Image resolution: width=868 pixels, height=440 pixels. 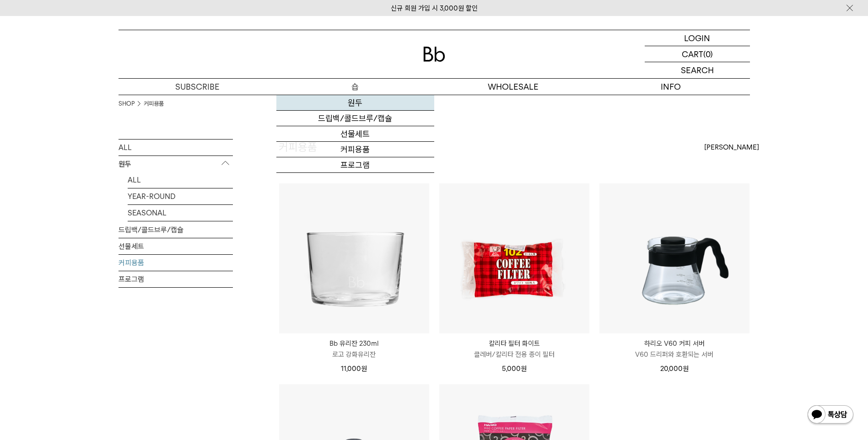 What do you see at coordinates (830, 415) in the screenshot?
I see `img: 카카오톡 채널 1:1 채팅 버튼` at bounding box center [830, 415].